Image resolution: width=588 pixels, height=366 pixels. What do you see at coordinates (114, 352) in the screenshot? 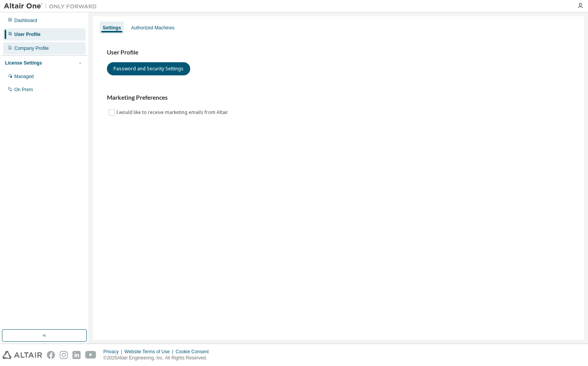
I see `div: Privacy` at bounding box center [114, 352].